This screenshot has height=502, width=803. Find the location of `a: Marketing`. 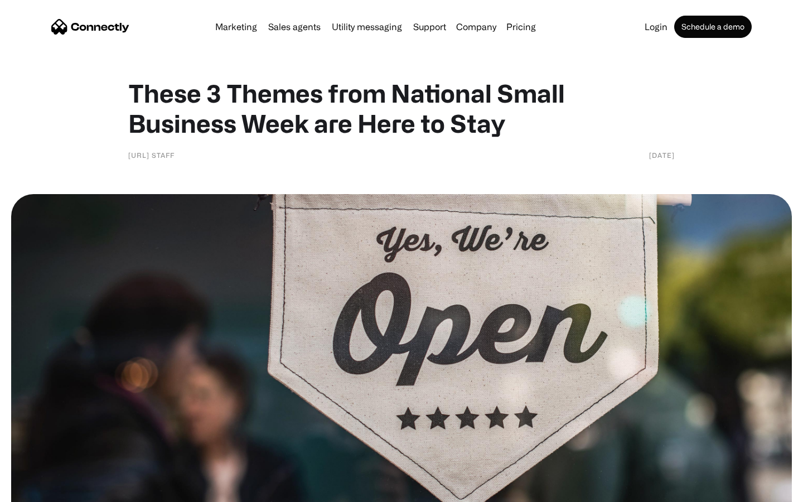

a: Marketing is located at coordinates (236, 27).